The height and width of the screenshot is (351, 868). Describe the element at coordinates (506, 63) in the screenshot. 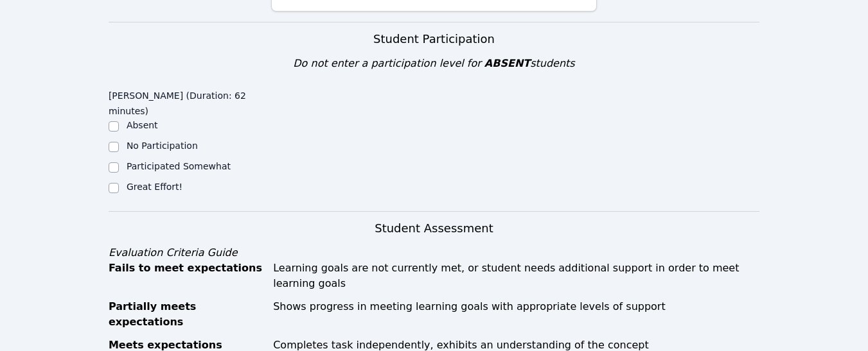

I see `span: ABSENT` at that location.